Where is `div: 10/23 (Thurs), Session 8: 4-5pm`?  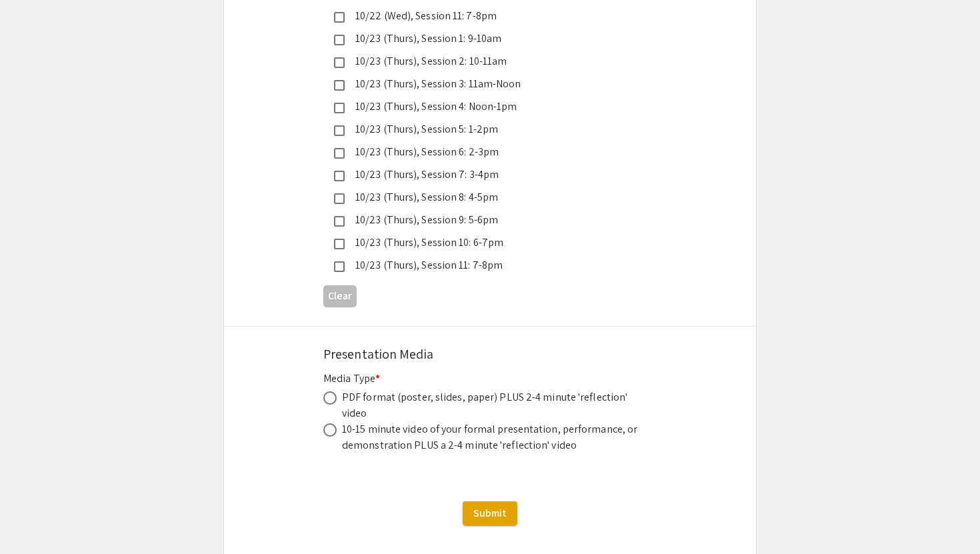 div: 10/23 (Thurs), Session 8: 4-5pm is located at coordinates (485, 198).